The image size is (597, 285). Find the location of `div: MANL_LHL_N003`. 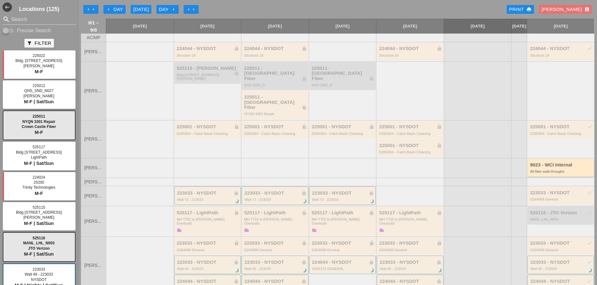

div: MANL_LHL_N003 is located at coordinates (561, 220).